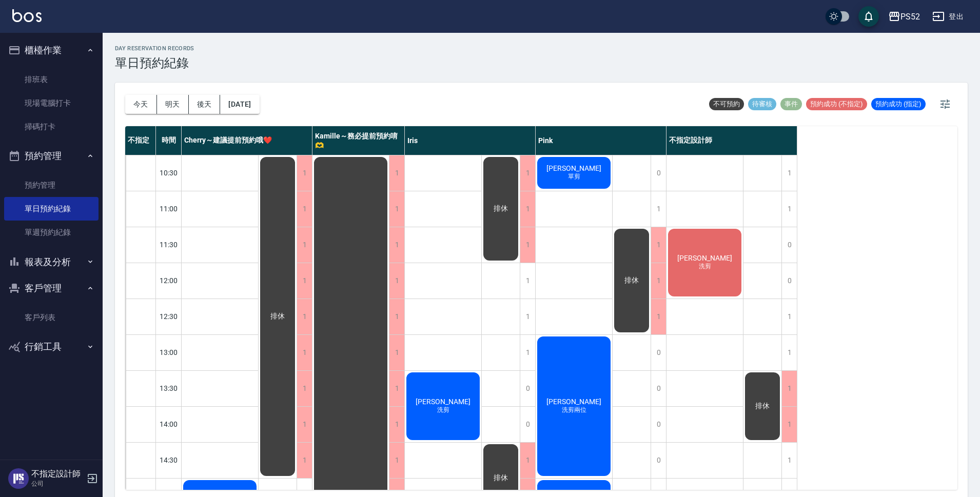  What do you see at coordinates (51, 126) in the screenshot?
I see `a: 掃碼打卡` at bounding box center [51, 126].